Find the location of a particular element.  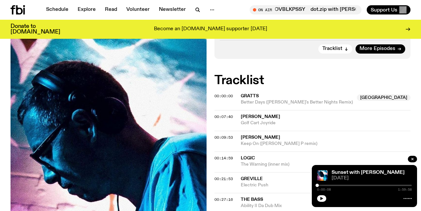

button: 00:09:53 is located at coordinates (224, 138).